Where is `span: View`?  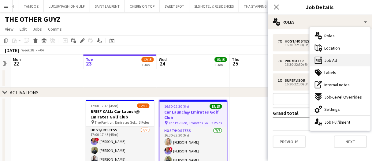 span: View is located at coordinates (9, 29).